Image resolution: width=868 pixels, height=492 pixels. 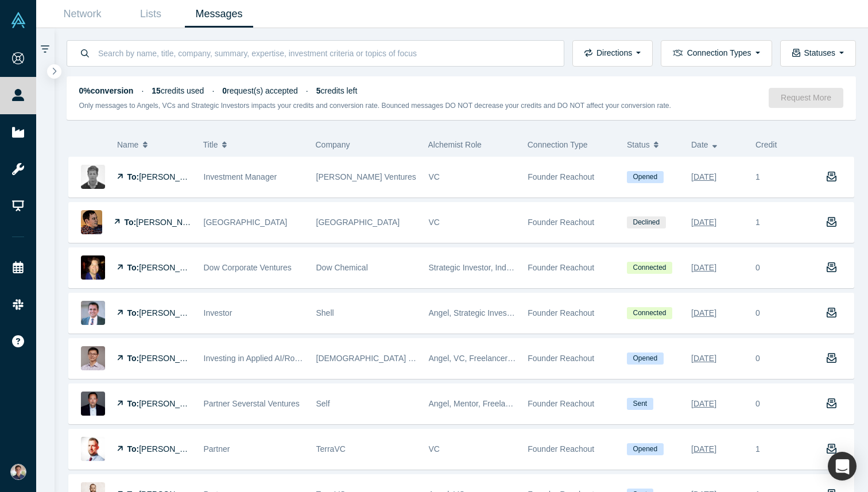 What do you see at coordinates (491, 358) in the screenshot?
I see `span: Angel, VC, Freelancer / Consultant` at bounding box center [491, 358].